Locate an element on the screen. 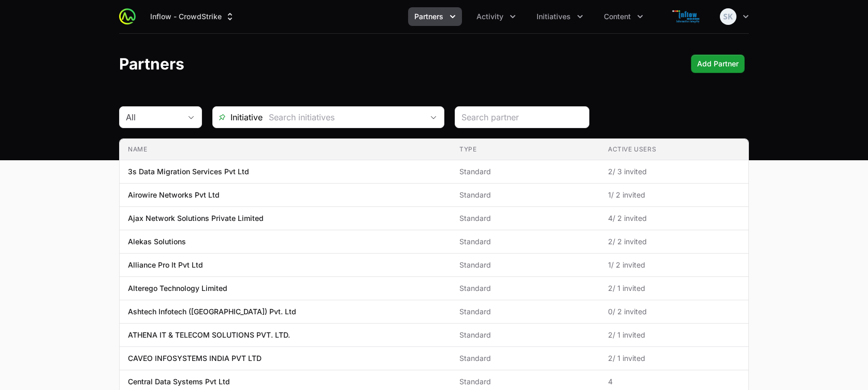  p: ATHENA IT & TELECOM SOLUTIONS PVT. LTD. is located at coordinates (208, 335).